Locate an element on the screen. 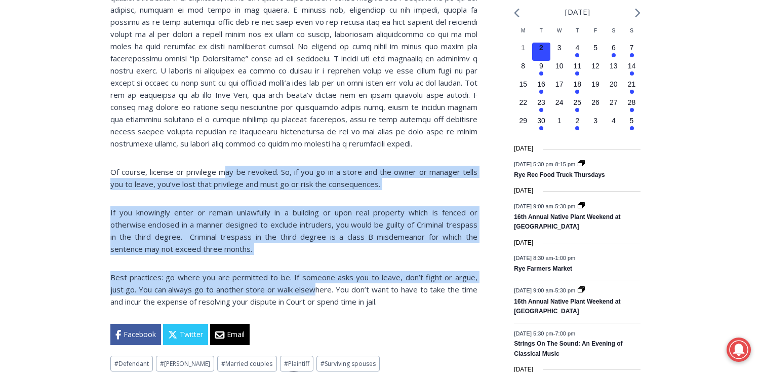  button: 27 is located at coordinates (614, 106).